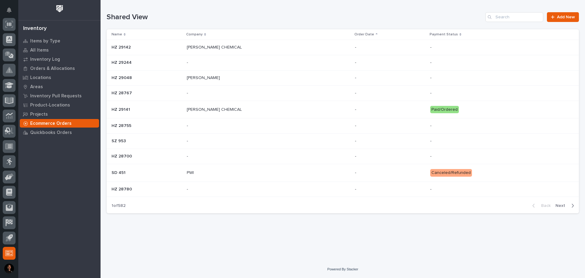  Describe the element at coordinates (59, 132) in the screenshot. I see `a: Quickbooks Orders` at that location.